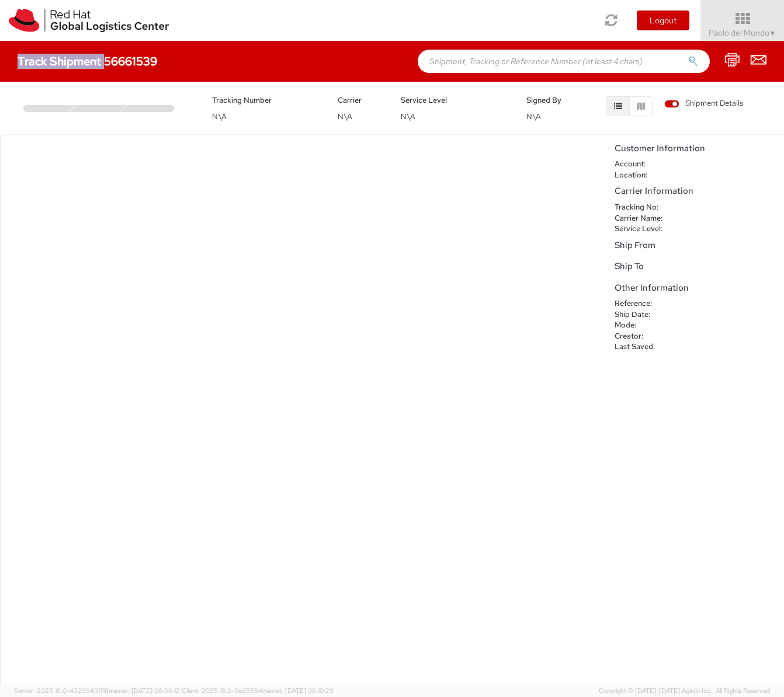 This screenshot has height=697, width=784. Describe the element at coordinates (697, 190) in the screenshot. I see `h5: Carrier Information` at that location.